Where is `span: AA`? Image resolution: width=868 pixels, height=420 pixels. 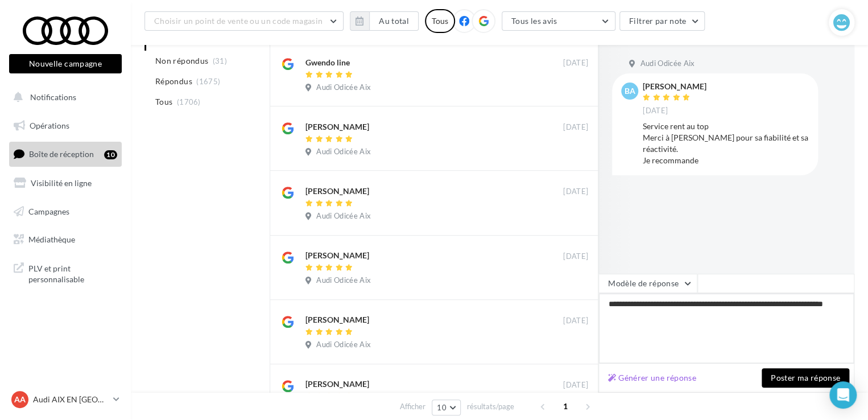 span: AA is located at coordinates (20, 399).